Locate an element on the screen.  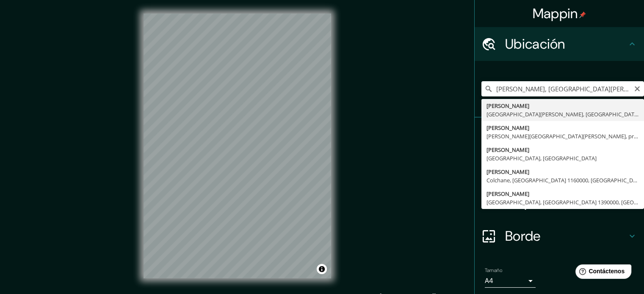
div: Estilo is located at coordinates (559, 168).